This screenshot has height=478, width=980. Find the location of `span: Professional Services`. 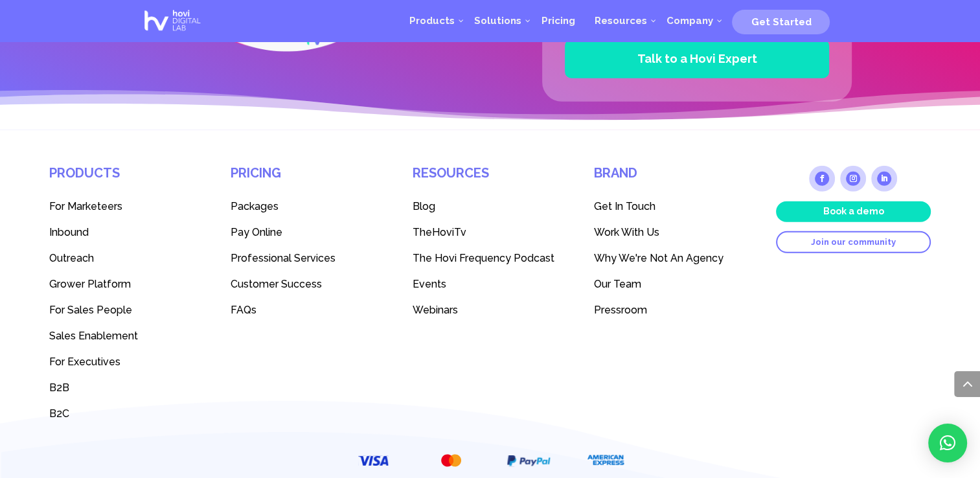

span: Professional Services is located at coordinates (283, 257).